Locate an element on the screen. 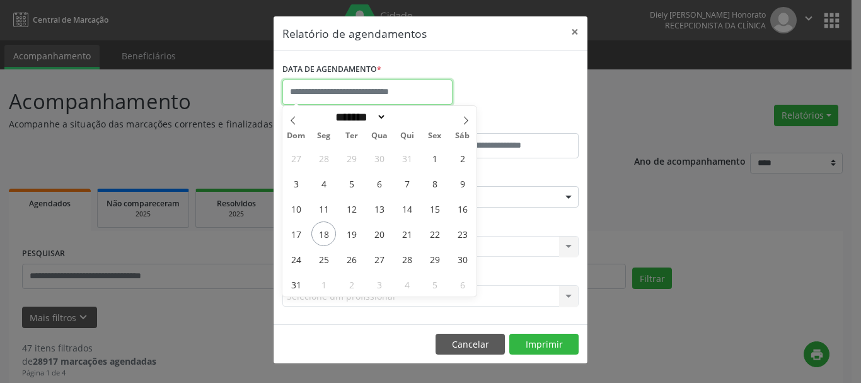 The image size is (861, 383). span: Agosto 10, 2025 is located at coordinates (296, 208).